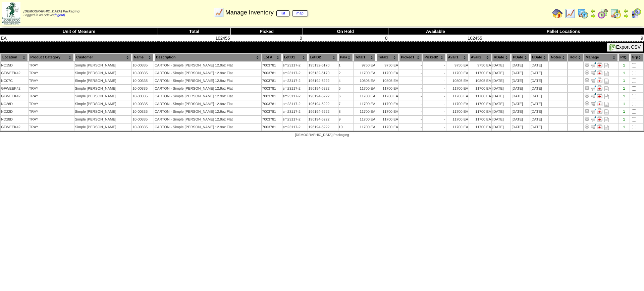 The height and width of the screenshot is (291, 644). Describe the element at coordinates (637, 57) in the screenshot. I see `th: Grp` at that location.